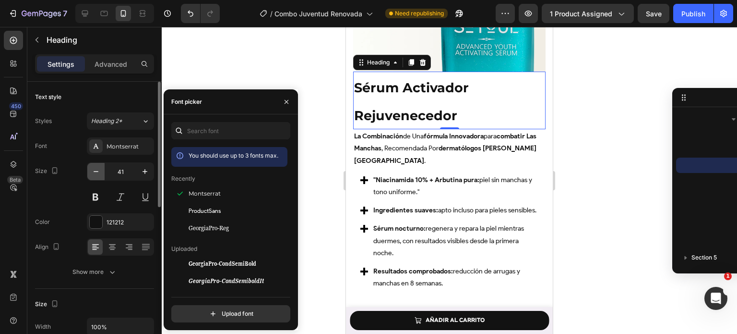  What do you see at coordinates (80, 153) in the screenshot?
I see `strong: "Niacinamida 10% + Arbutina pura:` at bounding box center [80, 153].